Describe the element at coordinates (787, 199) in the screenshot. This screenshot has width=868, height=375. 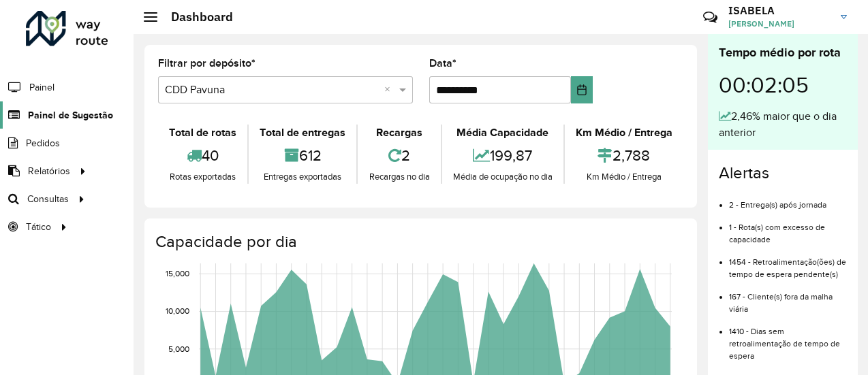
I see `li: 2 - Entrega(s) após jornada` at that location.